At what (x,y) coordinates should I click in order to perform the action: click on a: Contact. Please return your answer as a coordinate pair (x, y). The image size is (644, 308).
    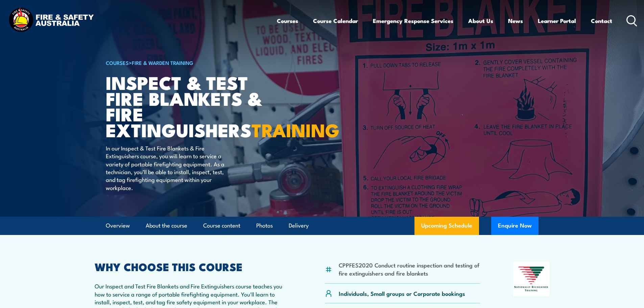
    Looking at the image, I should click on (601, 20).